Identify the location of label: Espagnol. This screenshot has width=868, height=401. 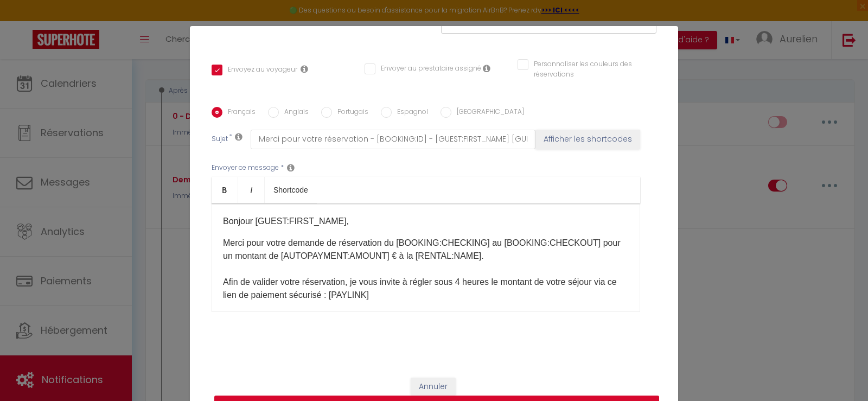
(410, 112).